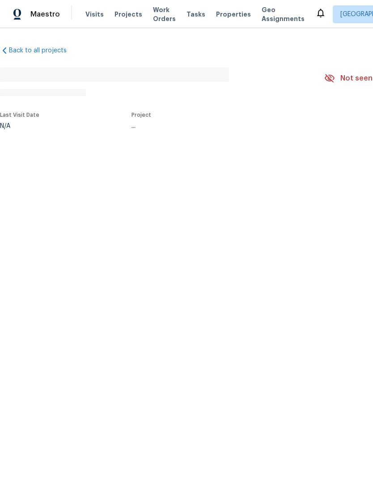 Image resolution: width=373 pixels, height=501 pixels. I want to click on span: Properties, so click(234, 14).